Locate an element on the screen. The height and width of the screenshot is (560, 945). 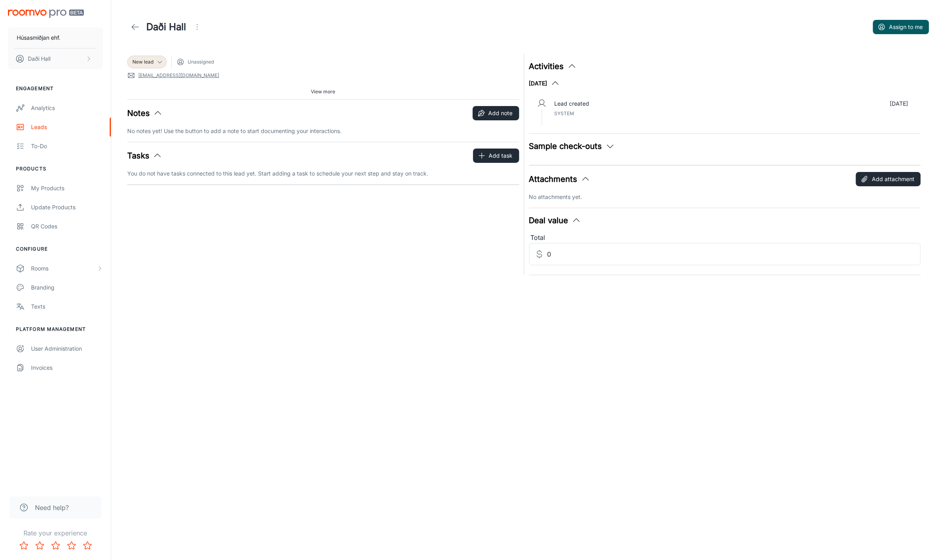
p: No notes yet! Use the button to add a note to start documenting your interactions. is located at coordinates (323, 131).